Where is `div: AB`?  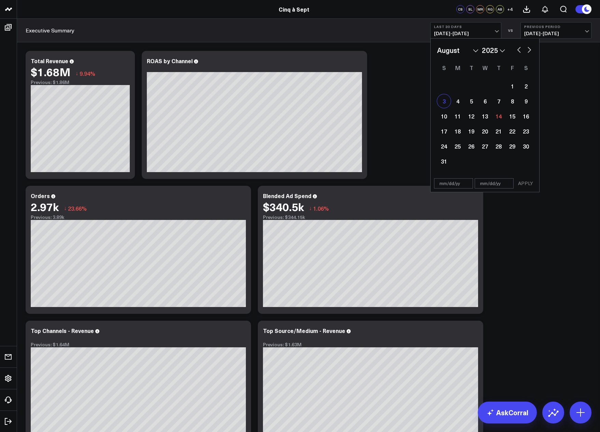 div: AB is located at coordinates (500, 9).